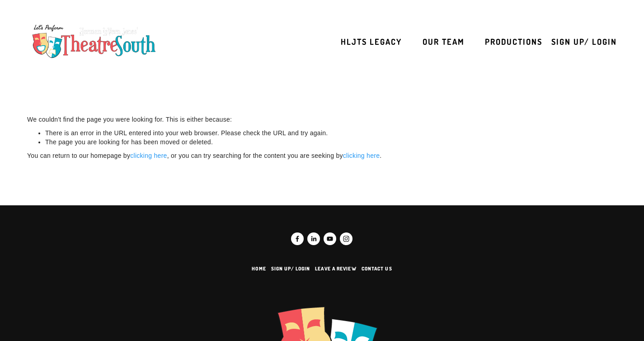  Describe the element at coordinates (331, 142) in the screenshot. I see `li: The page you are looking for has been moved or deleted.` at that location.